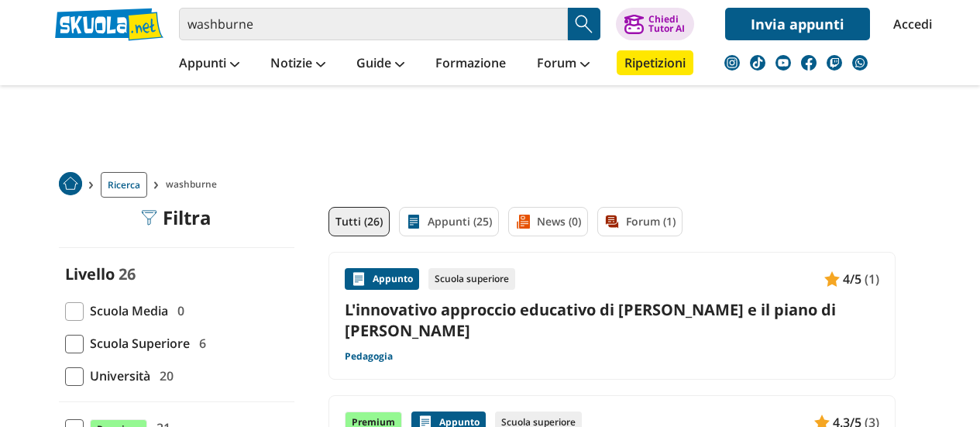  I want to click on img: youtube, so click(783, 63).